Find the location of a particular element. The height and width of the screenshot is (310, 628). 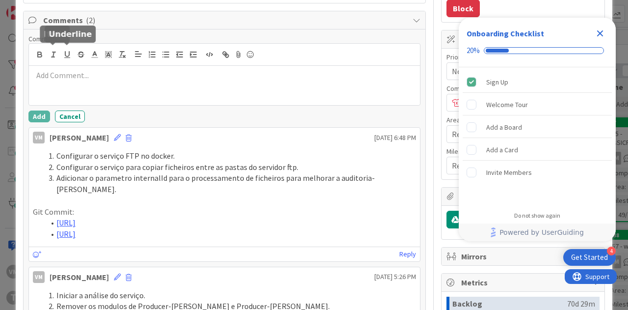

div: 20% is located at coordinates (473, 51).